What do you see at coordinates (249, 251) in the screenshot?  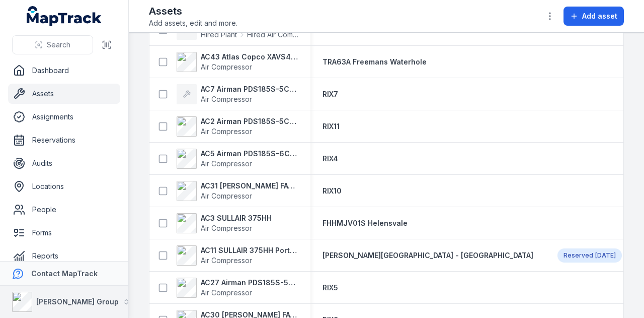 I see `strong: AC11 SULLAIR 375HH Portable Compressor` at bounding box center [249, 251].